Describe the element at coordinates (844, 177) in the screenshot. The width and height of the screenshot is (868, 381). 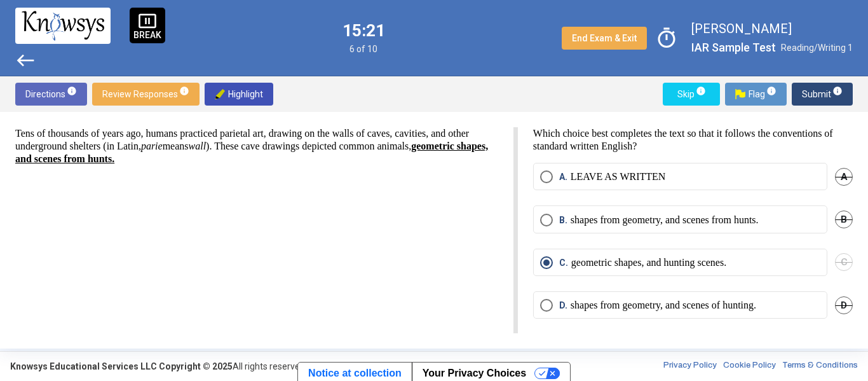
I see `span: A` at that location.